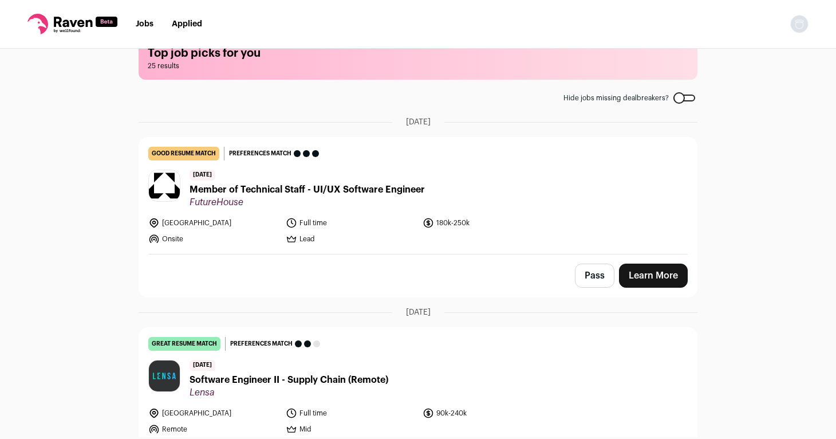 The image size is (836, 439). What do you see at coordinates (184, 153) in the screenshot?
I see `div: good resume match` at bounding box center [184, 153].